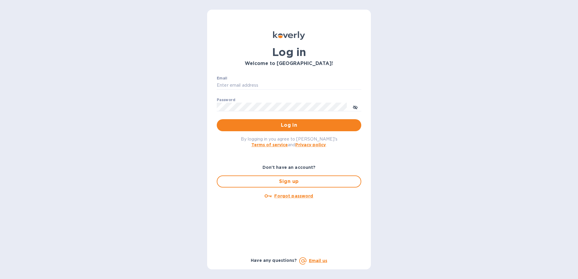 Image resolution: width=578 pixels, height=279 pixels. Describe the element at coordinates (318, 261) in the screenshot. I see `a: Email us` at that location.